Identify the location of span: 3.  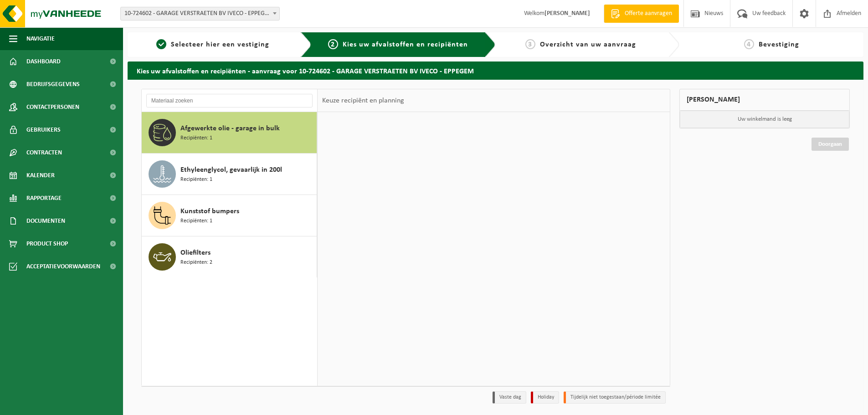
(530, 44).